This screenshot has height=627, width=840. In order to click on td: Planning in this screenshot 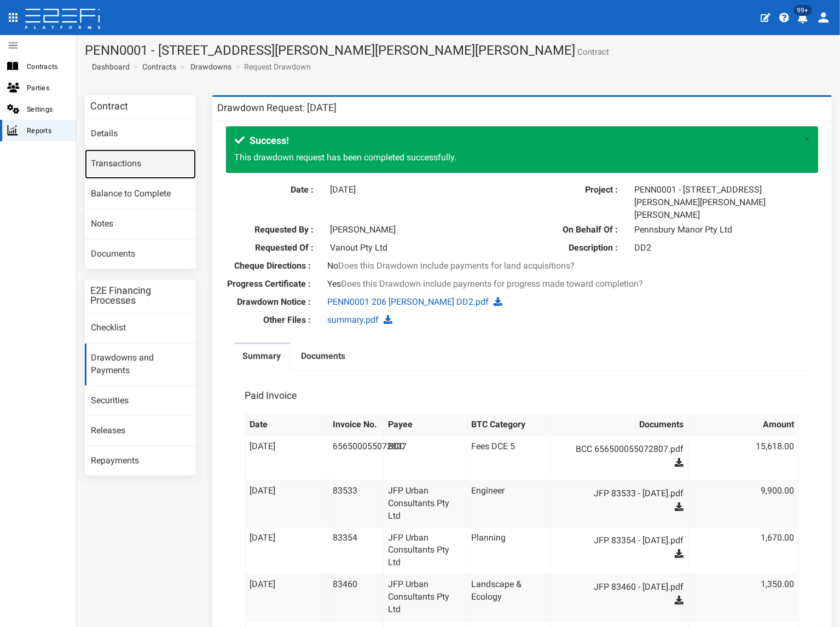, I will do `click(508, 550)`.